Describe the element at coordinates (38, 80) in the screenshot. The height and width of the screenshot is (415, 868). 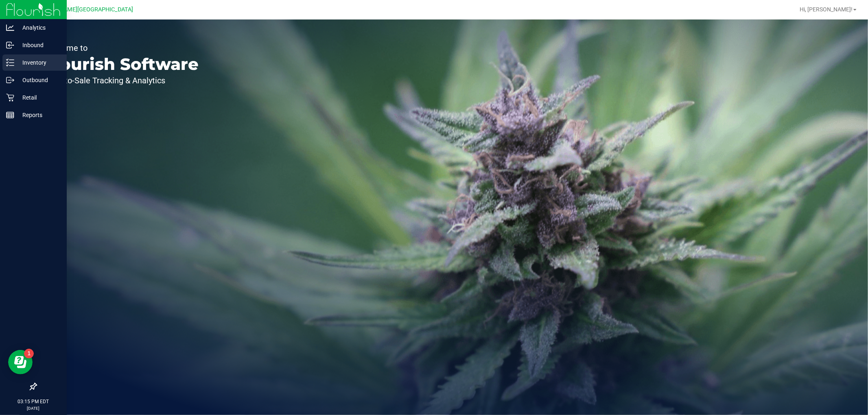
I see `p: Outbound` at that location.